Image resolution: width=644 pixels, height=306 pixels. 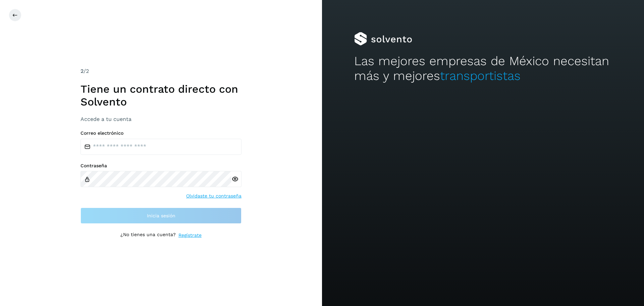 I want to click on span: Inicia sesión, so click(x=161, y=216).